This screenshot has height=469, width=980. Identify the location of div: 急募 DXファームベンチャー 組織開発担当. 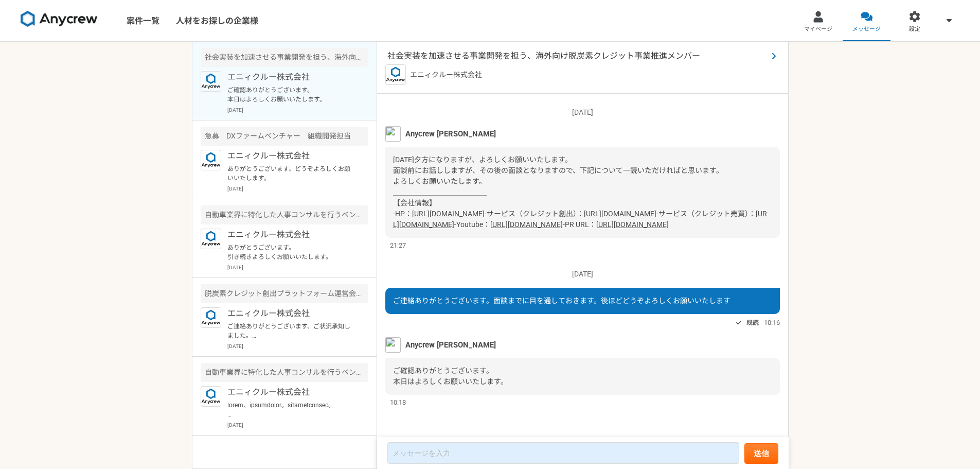
(285, 136).